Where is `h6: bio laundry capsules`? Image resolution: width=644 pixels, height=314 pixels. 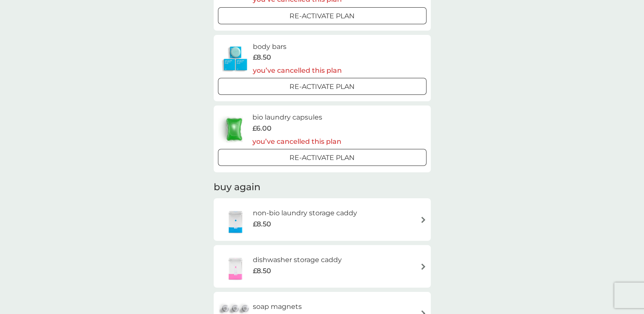 h6: bio laundry capsules is located at coordinates (297, 117).